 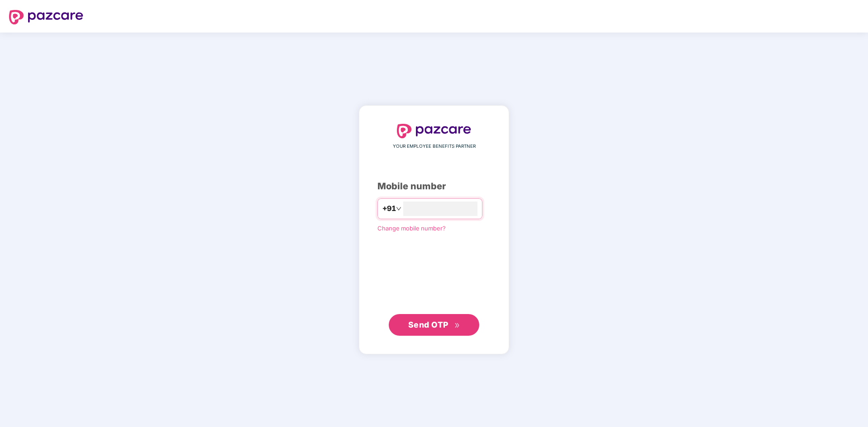 I want to click on button: Send OTPdouble-right, so click(x=434, y=325).